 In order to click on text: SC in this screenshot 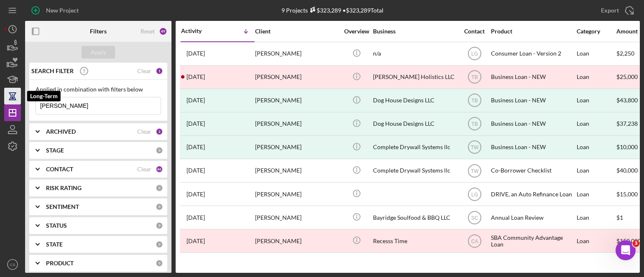, I will do `click(474, 218)`.